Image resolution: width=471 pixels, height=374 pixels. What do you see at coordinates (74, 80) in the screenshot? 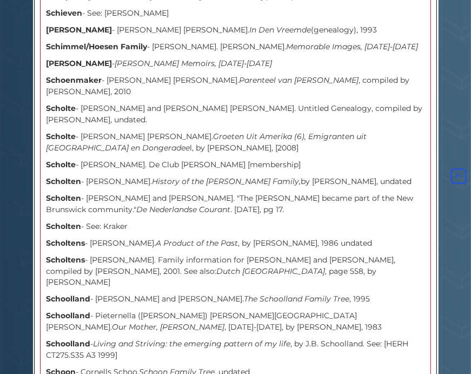
I see `strong: Schoenmaker` at bounding box center [74, 80].